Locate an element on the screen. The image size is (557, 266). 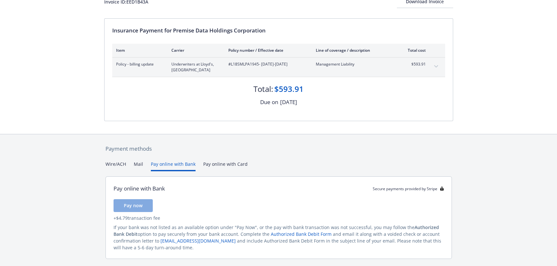
div: $593.91 is located at coordinates (289, 89).